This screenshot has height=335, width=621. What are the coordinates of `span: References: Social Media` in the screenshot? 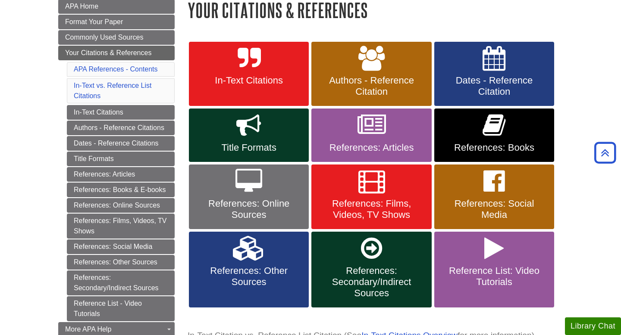 It's located at (494, 209).